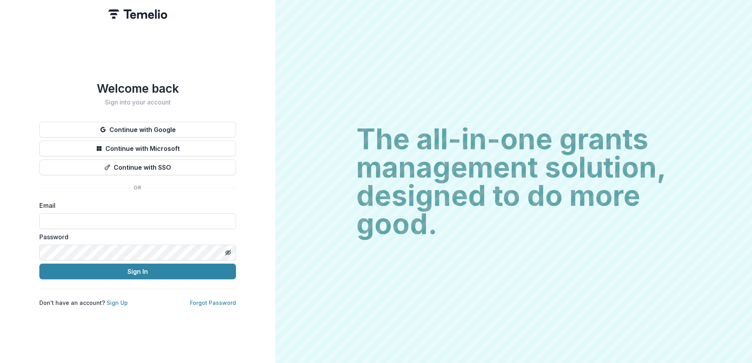  What do you see at coordinates (138, 14) in the screenshot?
I see `img: Temelio` at bounding box center [138, 14].